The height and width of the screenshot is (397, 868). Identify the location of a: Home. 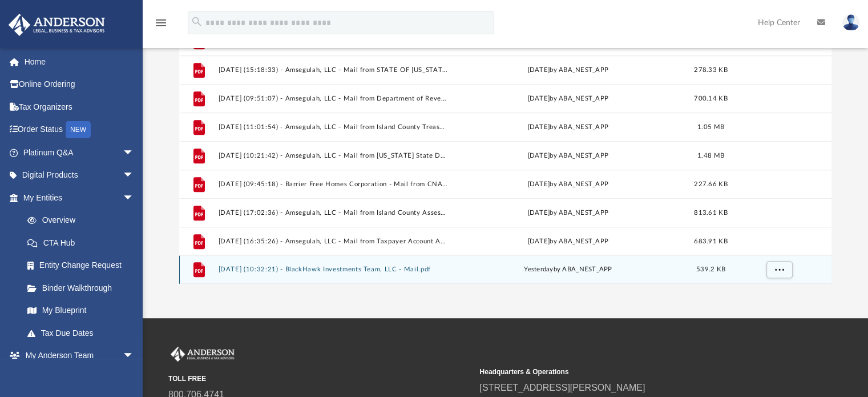
(79, 62).